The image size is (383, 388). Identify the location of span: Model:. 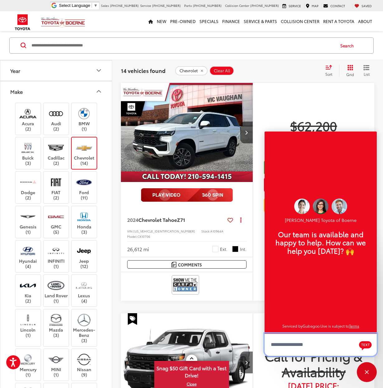
(132, 236).